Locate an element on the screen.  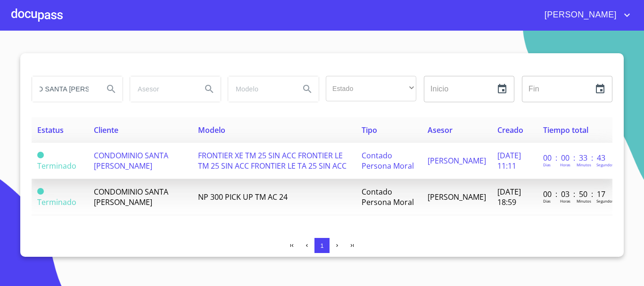
span: 1 is located at coordinates (321, 246).